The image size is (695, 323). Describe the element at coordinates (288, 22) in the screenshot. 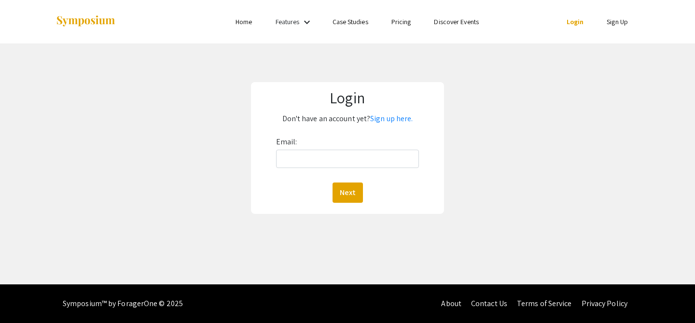

I see `a: Features` at that location.